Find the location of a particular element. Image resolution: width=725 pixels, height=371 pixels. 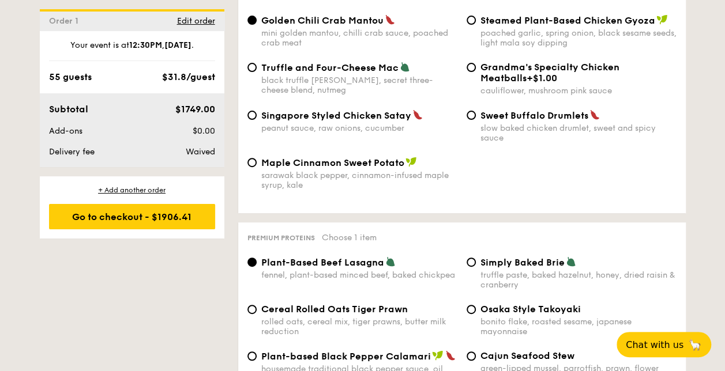

div: cauliflower, mushroom pink sauce is located at coordinates (578, 91).